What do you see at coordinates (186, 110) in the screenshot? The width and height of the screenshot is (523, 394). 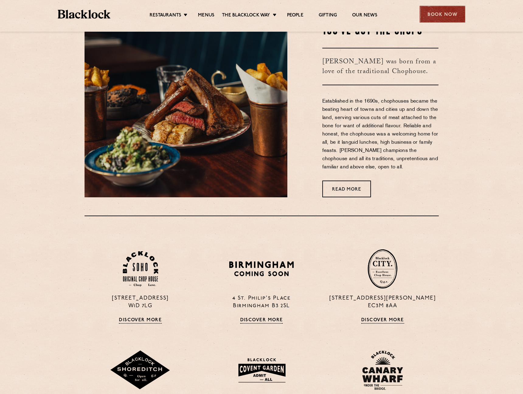 I see `img: May25-Blacklock-AllIn-00417-scaled-e1752246198448.jpg` at bounding box center [186, 110].